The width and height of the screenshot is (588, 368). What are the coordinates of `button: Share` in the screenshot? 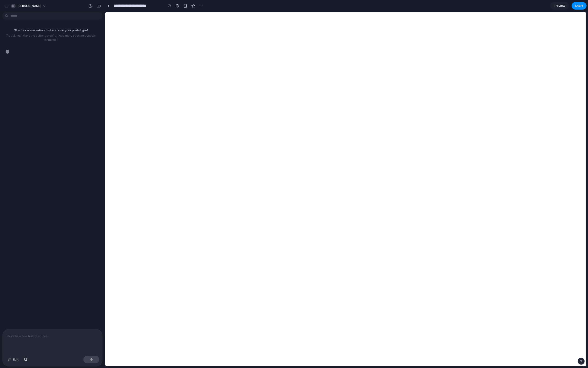 It's located at (579, 6).